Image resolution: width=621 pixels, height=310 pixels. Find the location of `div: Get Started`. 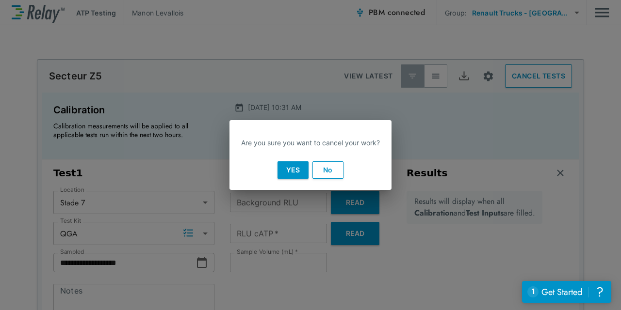

div: Get Started is located at coordinates (40, 11).